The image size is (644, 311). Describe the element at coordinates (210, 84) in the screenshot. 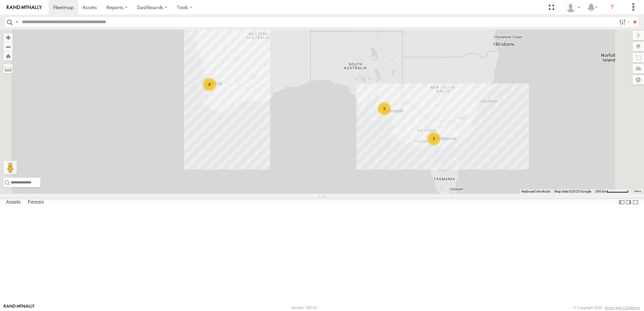

I see `div: 8` at that location.